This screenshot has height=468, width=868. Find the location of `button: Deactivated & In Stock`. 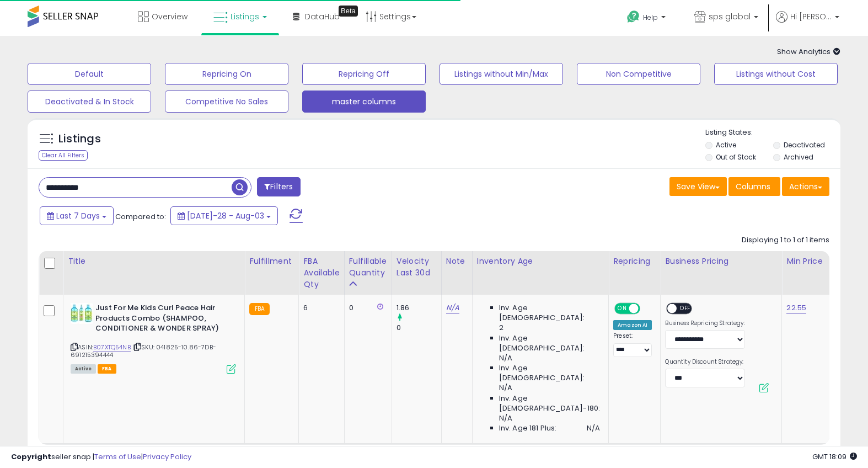

button: Deactivated & In Stock is located at coordinates (89, 101).